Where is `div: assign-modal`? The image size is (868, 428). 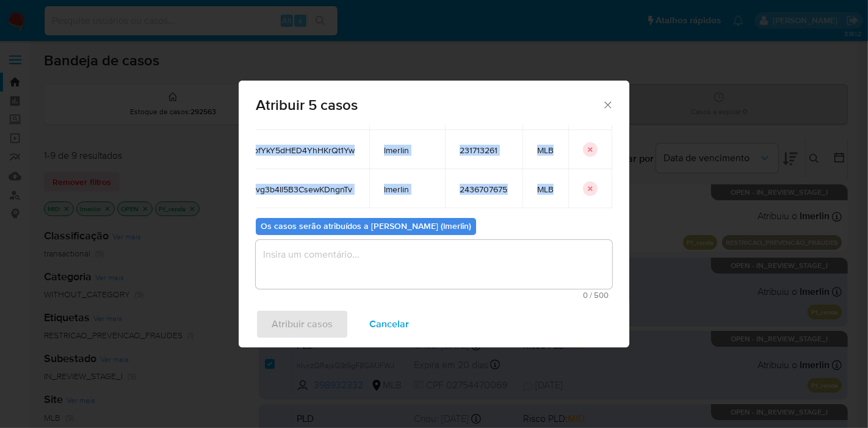 div: assign-modal is located at coordinates (434, 214).